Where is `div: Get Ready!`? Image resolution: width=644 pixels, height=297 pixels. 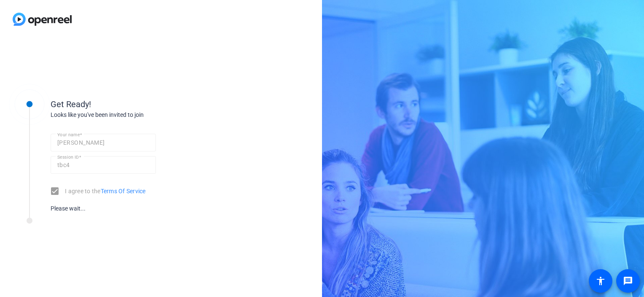
div: Get Ready! is located at coordinates (135, 104).